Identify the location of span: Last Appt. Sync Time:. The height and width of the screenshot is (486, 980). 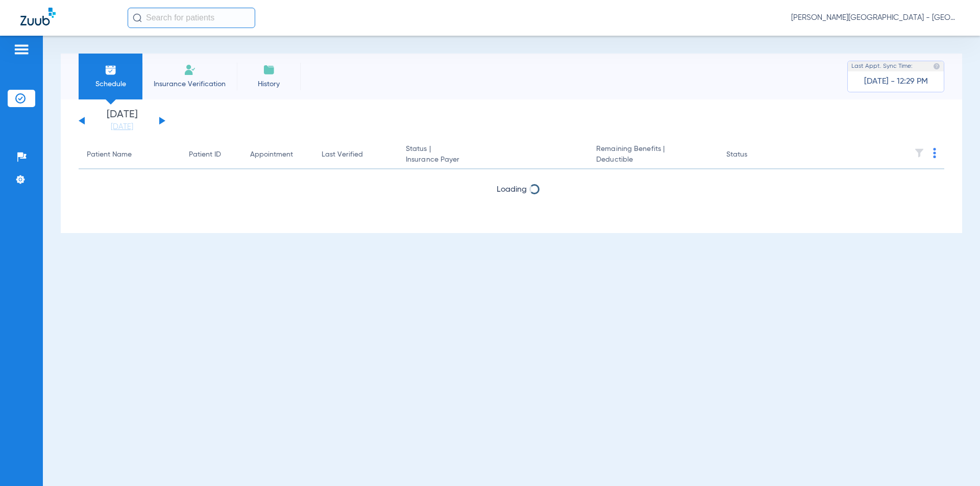
(882, 66).